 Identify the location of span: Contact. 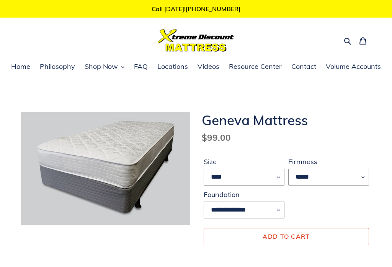
(303, 67).